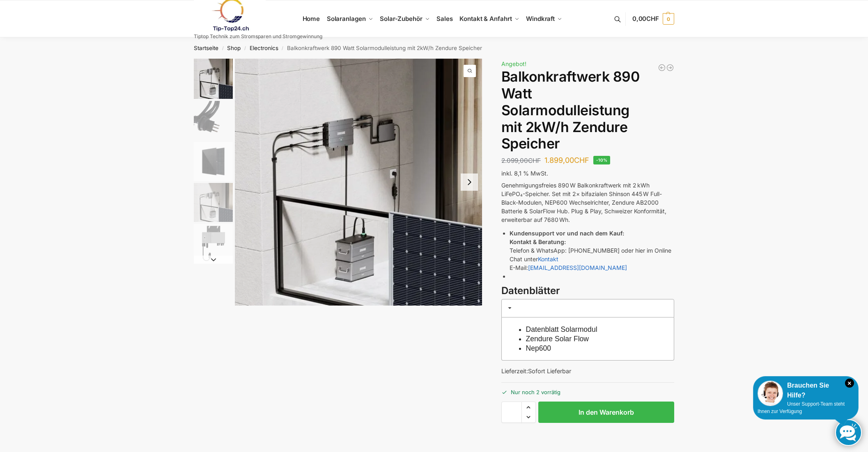  What do you see at coordinates (404, 19) in the screenshot?
I see `a: Solar-Zubehör` at bounding box center [404, 19].